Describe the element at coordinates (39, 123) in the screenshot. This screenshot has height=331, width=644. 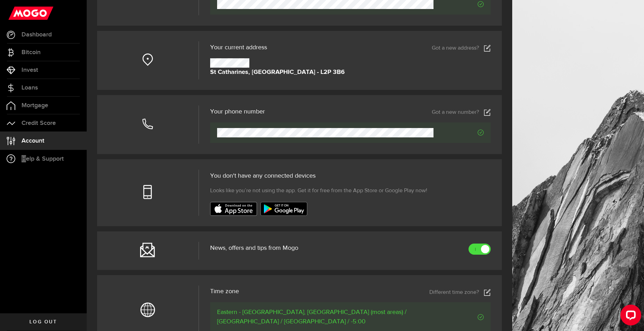
I see `span: Credit Score` at that location.